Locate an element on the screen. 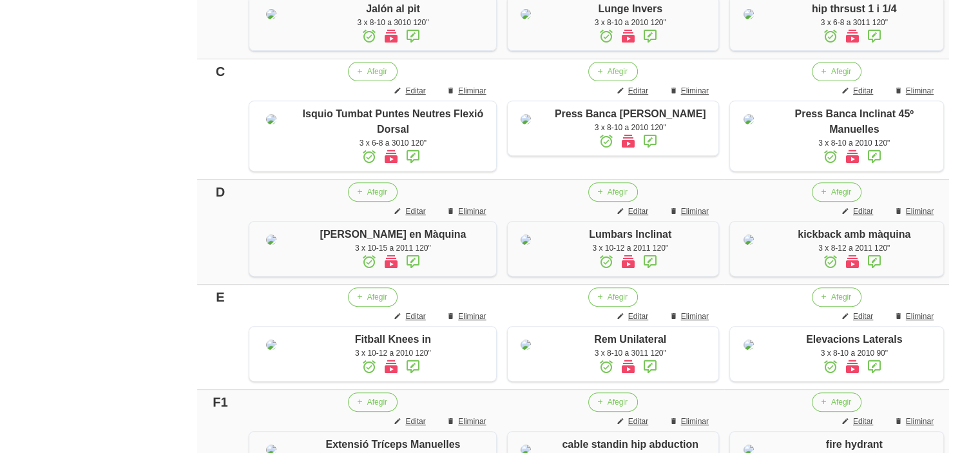  span: Isquio Tumbat Puntes Neutres Flexió Dorsal is located at coordinates (393, 121).